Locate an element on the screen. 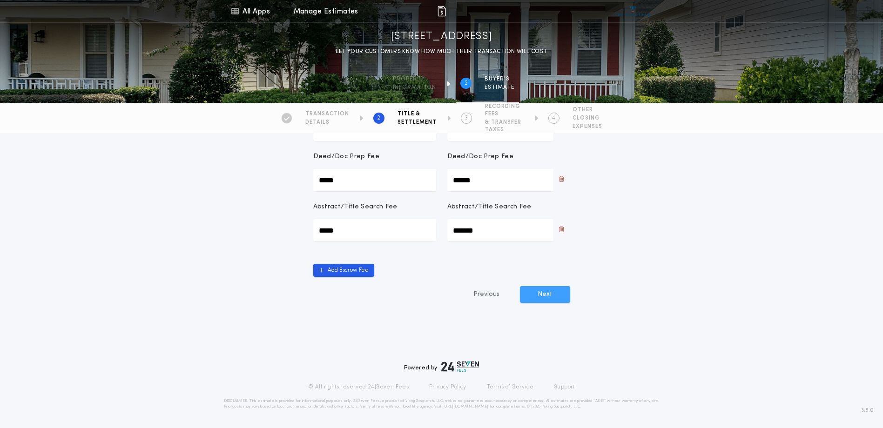 The height and width of the screenshot is (428, 883). button: Next is located at coordinates (545, 295).